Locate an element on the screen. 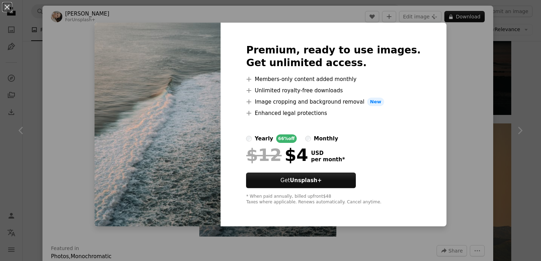 The height and width of the screenshot is (261, 541). li: Members-only content added monthly is located at coordinates (333, 79).